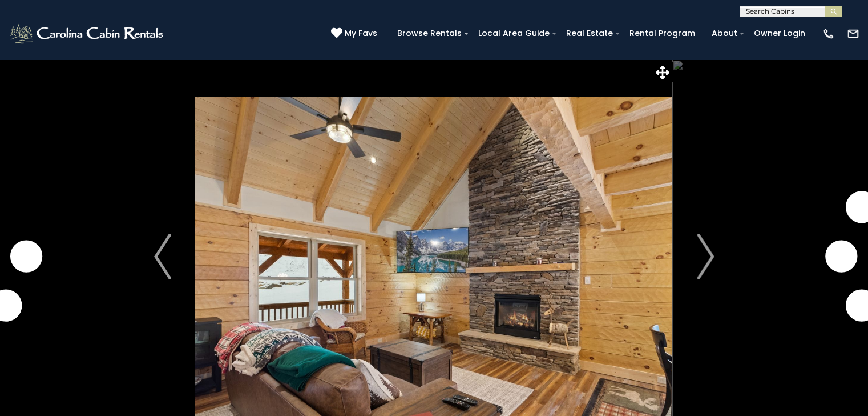 The width and height of the screenshot is (868, 416). I want to click on a: Local Area Guide, so click(513, 33).